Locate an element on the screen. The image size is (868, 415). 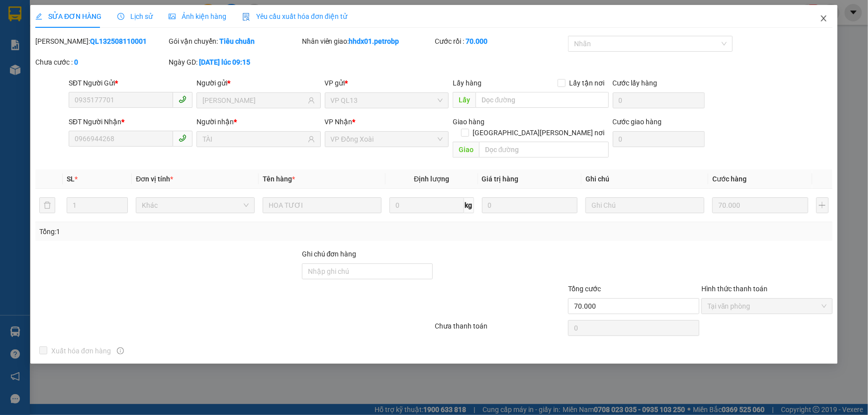
span: clock-circle is located at coordinates (121, 17).